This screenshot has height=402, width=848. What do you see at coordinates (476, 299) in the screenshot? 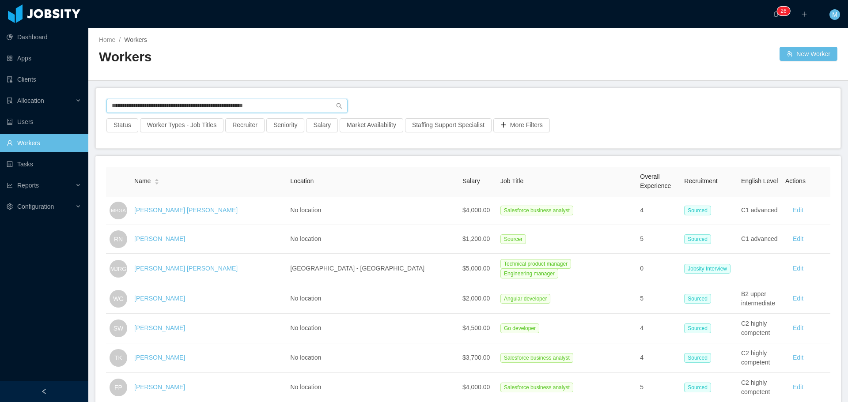
I see `span: $2,000.00` at bounding box center [476, 299].